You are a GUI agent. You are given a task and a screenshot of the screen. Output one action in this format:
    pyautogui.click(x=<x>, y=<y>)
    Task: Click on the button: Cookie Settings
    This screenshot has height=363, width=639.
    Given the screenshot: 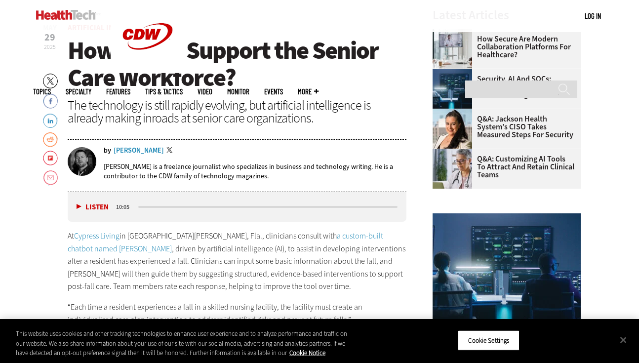 What is the action you would take?
    pyautogui.click(x=488, y=340)
    